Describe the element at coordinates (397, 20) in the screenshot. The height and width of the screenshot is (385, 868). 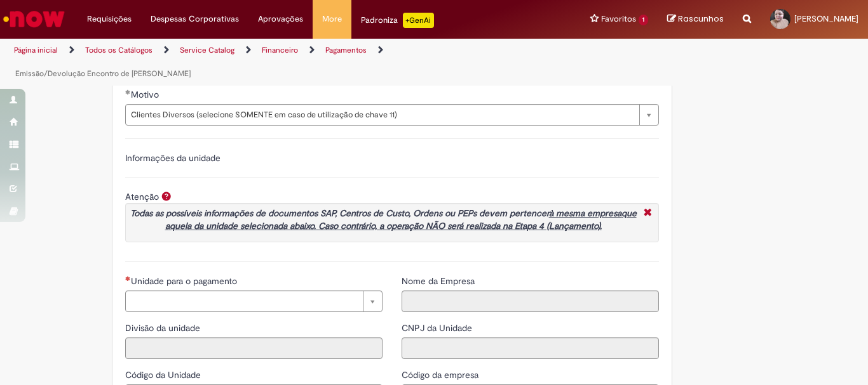
I see `div: Padroniza` at that location.